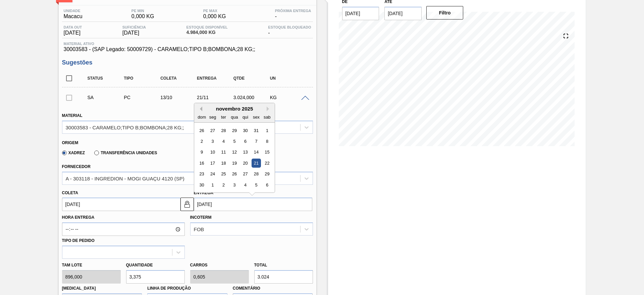 This screenshot has height=295, width=644. What do you see at coordinates (212, 152) in the screenshot?
I see `div: Choose segunda-feira, 10 de novembro de 2025` at bounding box center [212, 152].